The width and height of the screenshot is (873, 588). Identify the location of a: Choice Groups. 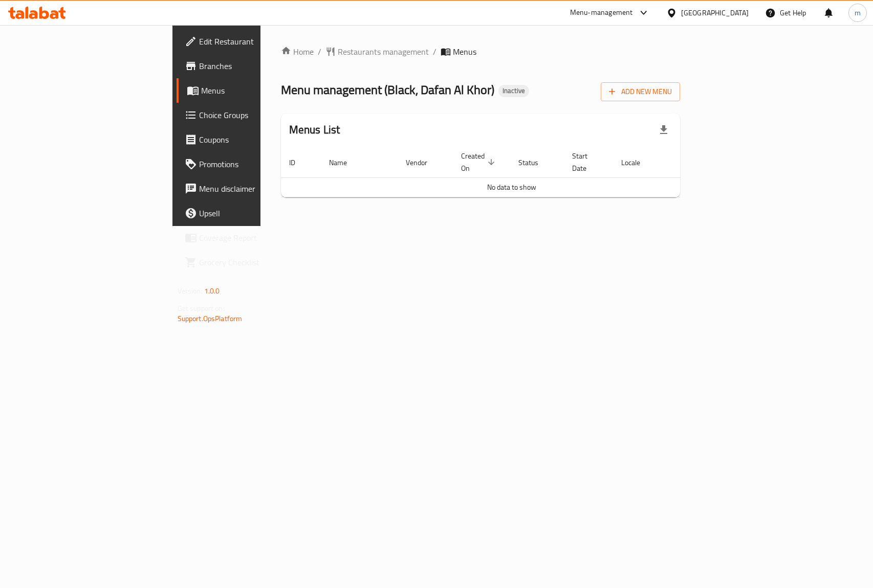
(247, 115).